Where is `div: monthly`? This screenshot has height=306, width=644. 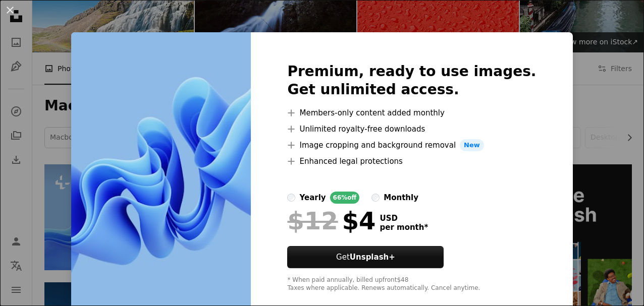 div: monthly is located at coordinates (401, 197).